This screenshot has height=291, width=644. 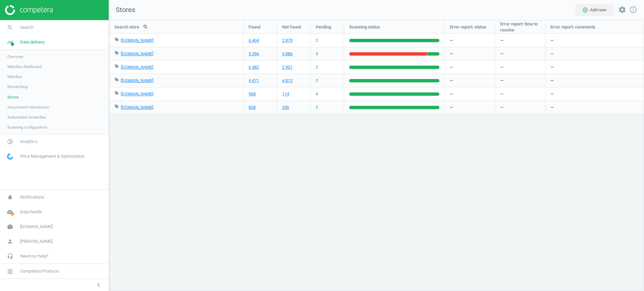 I want to click on span: Matches dashboard, so click(x=25, y=67).